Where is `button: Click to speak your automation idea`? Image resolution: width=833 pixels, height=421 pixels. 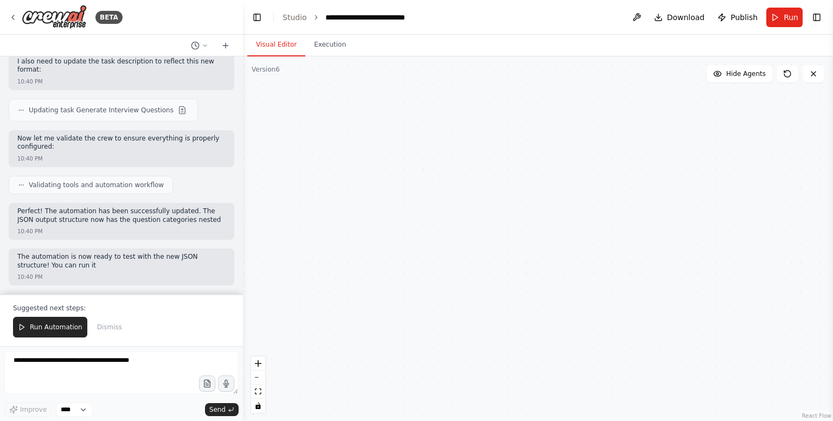
button: Click to speak your automation idea is located at coordinates (226, 383).